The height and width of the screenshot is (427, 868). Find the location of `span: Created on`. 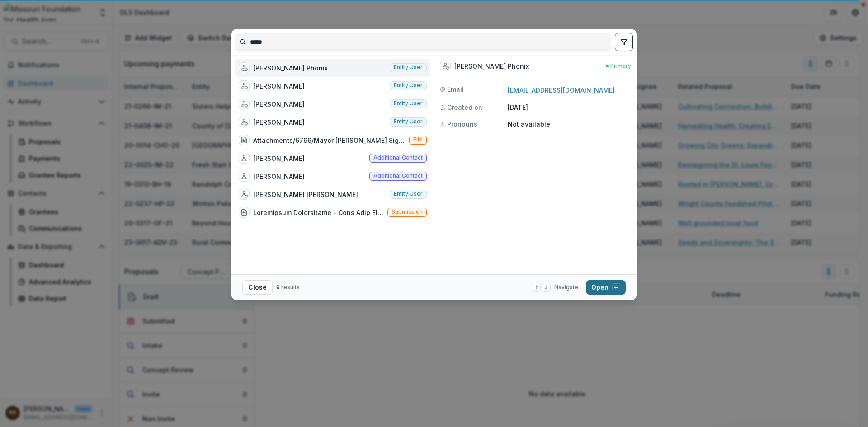

span: Created on is located at coordinates (465, 107).